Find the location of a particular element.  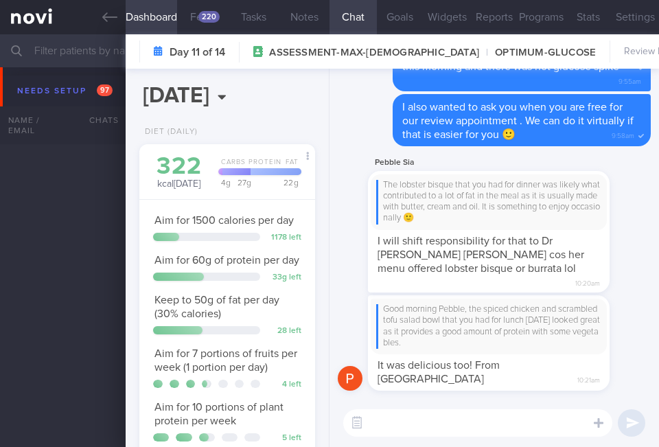

span: 10:21am is located at coordinates (588, 378).